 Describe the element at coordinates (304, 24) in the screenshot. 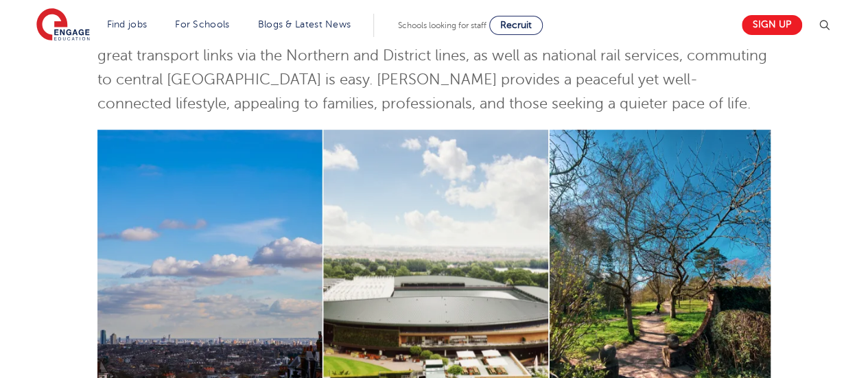

I see `a: Blogs & Latest News` at that location.